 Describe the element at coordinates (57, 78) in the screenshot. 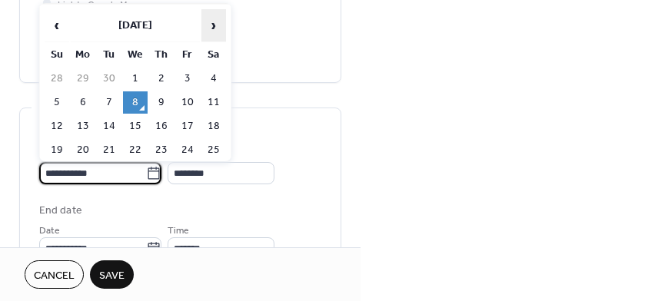

I see `td: 28` at that location.